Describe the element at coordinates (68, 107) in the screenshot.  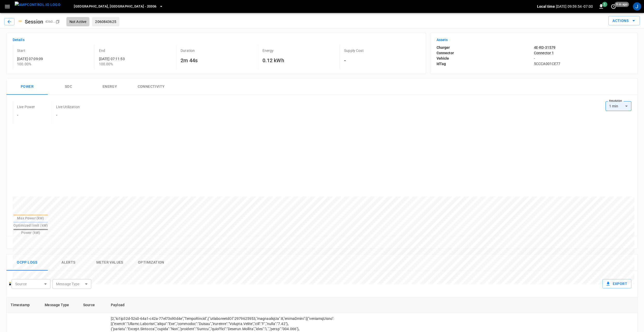
I see `p: Live Utilization` at that location.